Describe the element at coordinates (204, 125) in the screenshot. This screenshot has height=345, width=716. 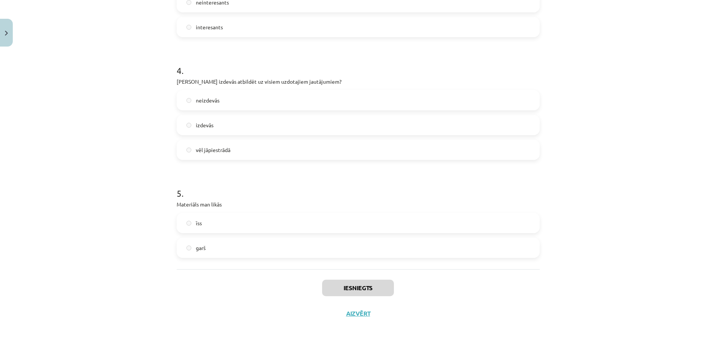
I see `span: izdevās` at that location.